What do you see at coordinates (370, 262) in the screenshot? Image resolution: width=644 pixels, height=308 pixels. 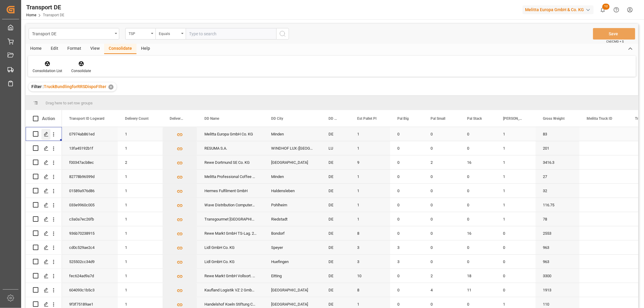 I see `div: 3` at bounding box center [370, 262].